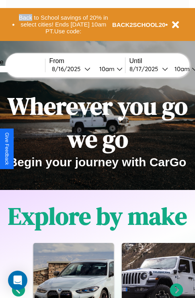 Image resolution: width=195 pixels, height=298 pixels. Describe the element at coordinates (7, 149) in the screenshot. I see `div: Give Feedback` at that location.